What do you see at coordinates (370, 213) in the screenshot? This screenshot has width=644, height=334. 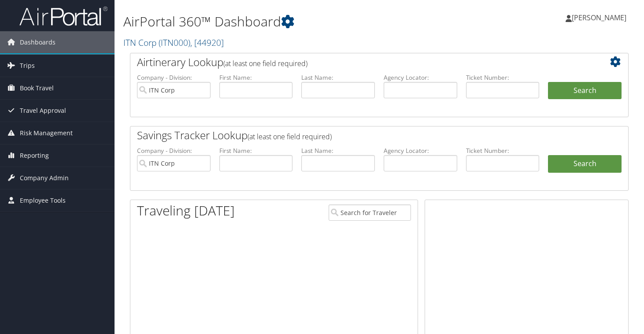 I see `input: Search for Traveler` at bounding box center [370, 213].